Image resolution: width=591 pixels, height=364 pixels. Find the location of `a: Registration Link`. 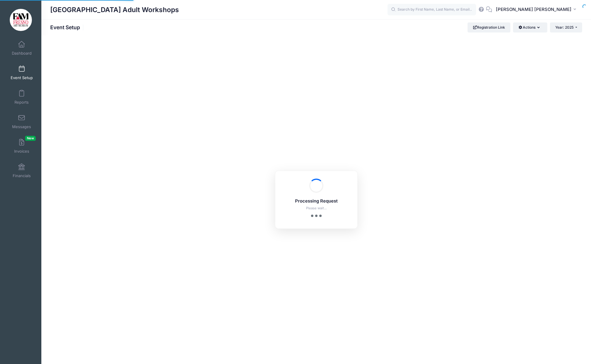

a: Registration Link is located at coordinates (489, 28).